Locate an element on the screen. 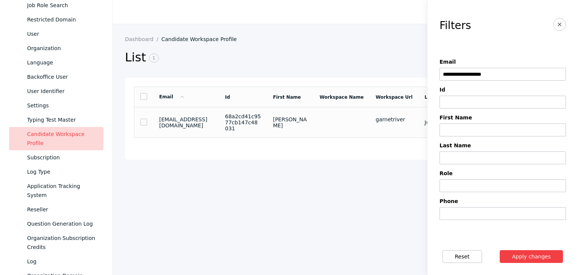 The image size is (578, 275). td: Workspace Name is located at coordinates (341, 97).